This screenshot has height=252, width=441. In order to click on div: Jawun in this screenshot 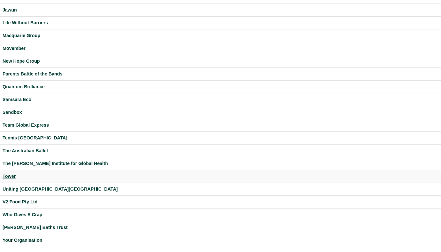, I will do `click(221, 10)`.